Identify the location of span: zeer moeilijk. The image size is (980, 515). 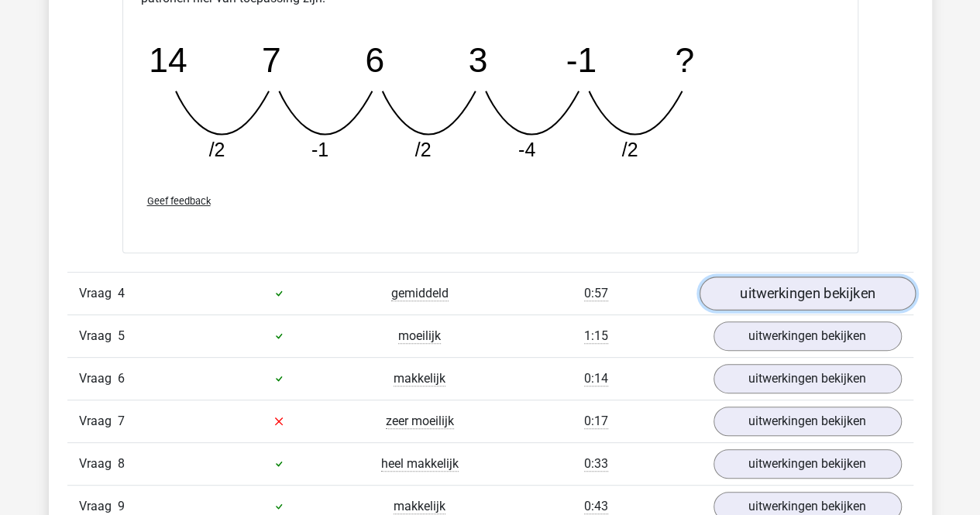
(420, 421).